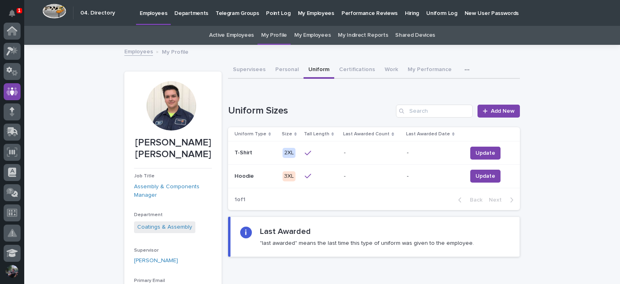 The height and width of the screenshot is (284, 620). Describe the element at coordinates (144, 176) in the screenshot. I see `span: Job Title` at that location.